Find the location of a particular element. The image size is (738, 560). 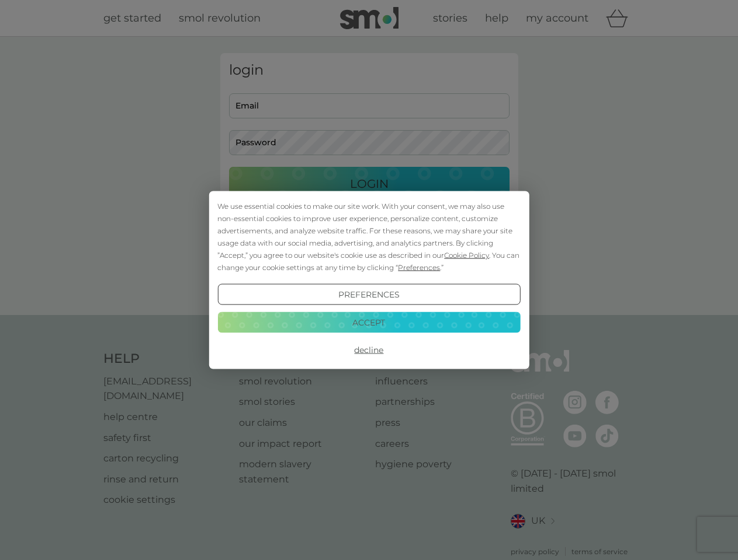

button: Preferences is located at coordinates (369, 295).